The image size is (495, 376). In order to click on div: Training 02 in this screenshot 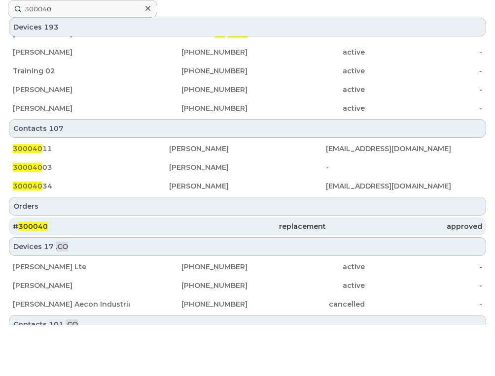, I will do `click(71, 71)`.